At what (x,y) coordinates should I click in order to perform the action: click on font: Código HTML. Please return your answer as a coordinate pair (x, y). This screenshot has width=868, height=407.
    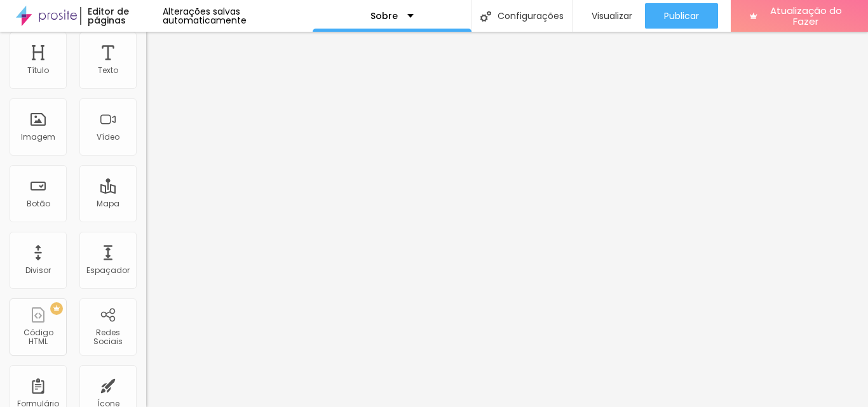
    Looking at the image, I should click on (38, 337).